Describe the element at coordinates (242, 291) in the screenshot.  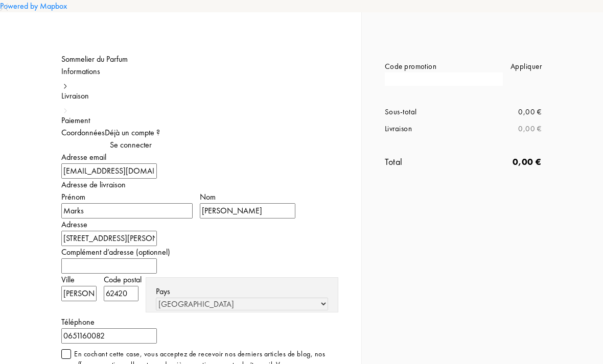
I see `div: Pays` at that location.